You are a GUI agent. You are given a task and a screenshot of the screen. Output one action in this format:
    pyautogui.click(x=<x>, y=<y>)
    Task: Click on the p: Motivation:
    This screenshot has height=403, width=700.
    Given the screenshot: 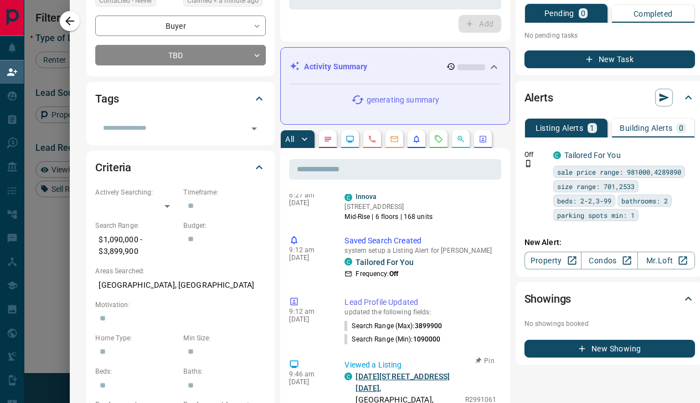 What is the action you would take?
    pyautogui.click(x=181, y=305)
    